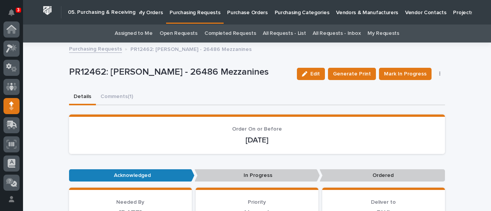  Describe the element at coordinates (352, 74) in the screenshot. I see `button: Generate Print` at that location.